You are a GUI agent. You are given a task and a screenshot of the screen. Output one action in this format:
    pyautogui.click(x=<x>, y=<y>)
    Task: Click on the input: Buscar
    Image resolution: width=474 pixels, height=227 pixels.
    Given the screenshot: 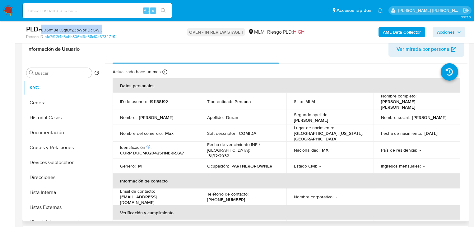 What is the action you would take?
    pyautogui.click(x=62, y=73)
    